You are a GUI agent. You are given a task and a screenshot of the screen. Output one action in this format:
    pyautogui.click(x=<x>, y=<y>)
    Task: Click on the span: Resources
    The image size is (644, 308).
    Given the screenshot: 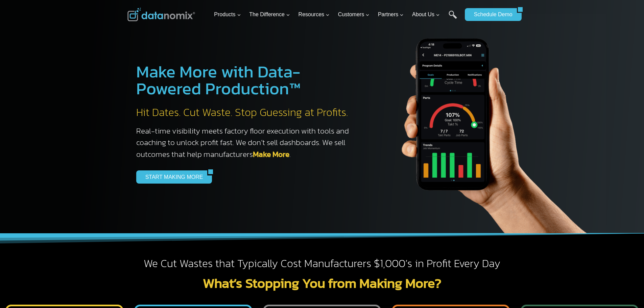 What is the action you would take?
    pyautogui.click(x=314, y=14)
    